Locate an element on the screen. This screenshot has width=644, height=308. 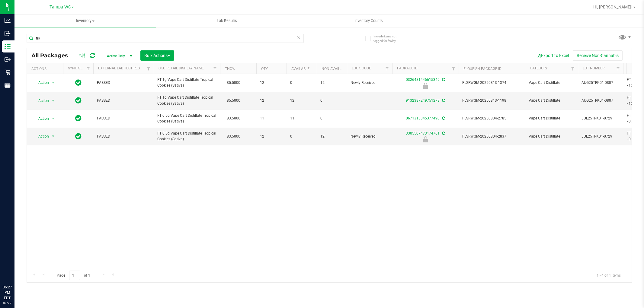
input: 1 is located at coordinates (74, 275).